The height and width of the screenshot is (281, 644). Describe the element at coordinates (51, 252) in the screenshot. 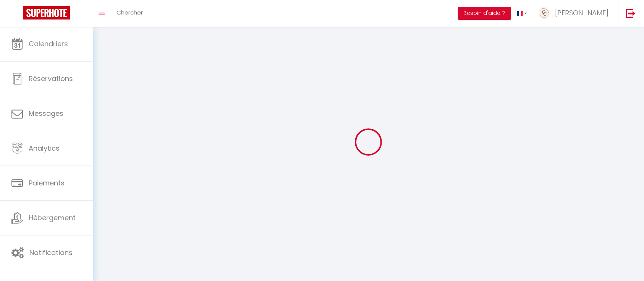

I see `span: Notifications` at that location.